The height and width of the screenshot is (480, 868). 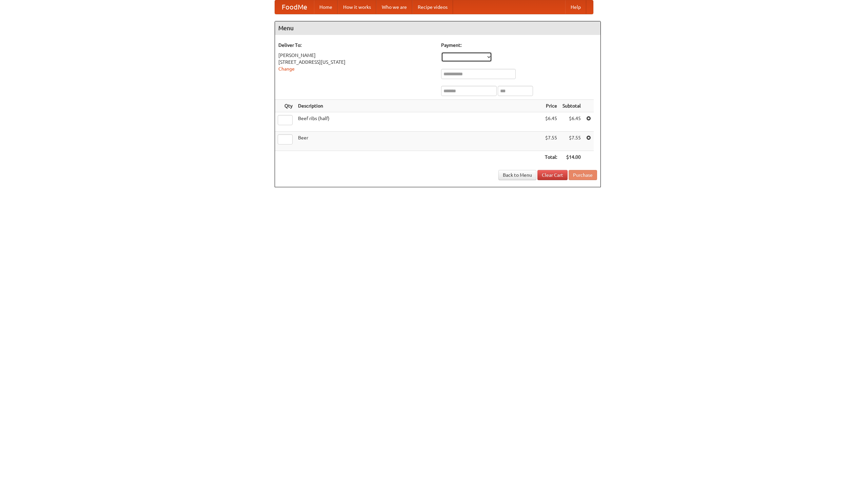 I want to click on a: Home, so click(x=326, y=7).